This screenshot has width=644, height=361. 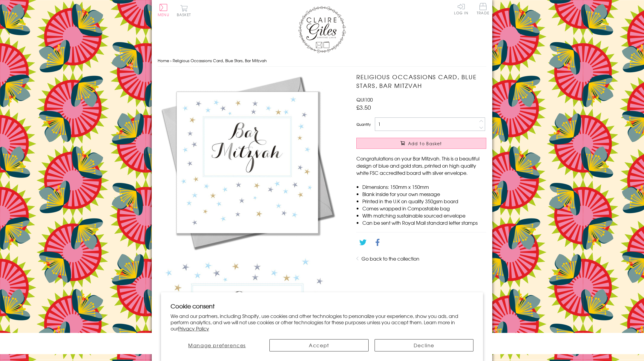 I want to click on img: Claire Giles Greetings Cards, so click(x=322, y=30).